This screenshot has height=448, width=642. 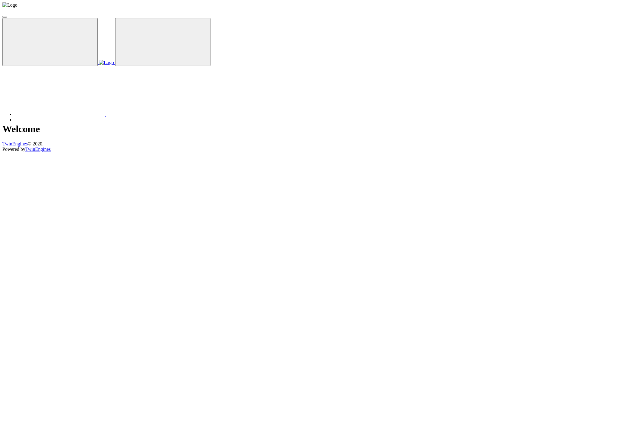 I want to click on div: © 2020., so click(x=321, y=144).